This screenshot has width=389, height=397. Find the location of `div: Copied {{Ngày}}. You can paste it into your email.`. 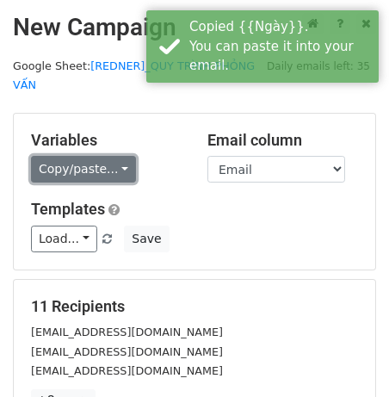

div: Copied {{Ngày}}. You can paste it into your email. is located at coordinates (280, 46).